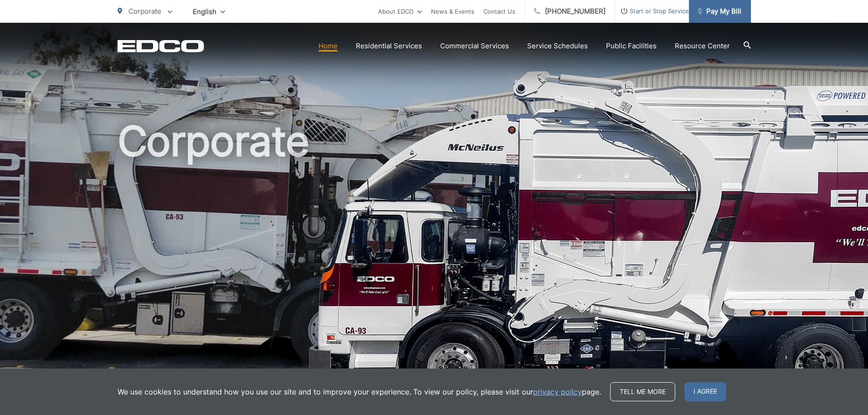 The height and width of the screenshot is (415, 868). Describe the element at coordinates (705, 392) in the screenshot. I see `span: I agree` at that location.